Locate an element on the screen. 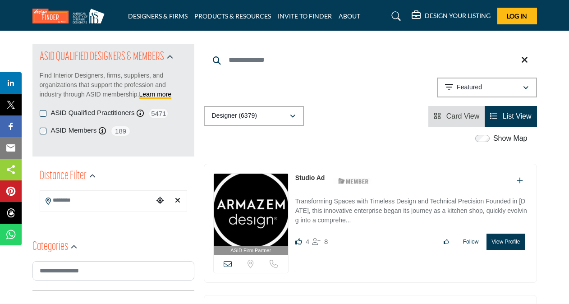  div: DESIGN YOUR LISTING is located at coordinates (451, 16).